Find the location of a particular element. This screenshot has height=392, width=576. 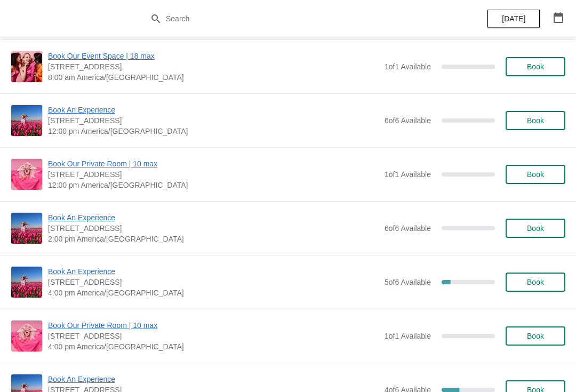

img: Book An Experience | 1815 North Milwaukee Avenue, Chicago, IL, USA | 2:00 pm America/Chicago is located at coordinates (27, 228).